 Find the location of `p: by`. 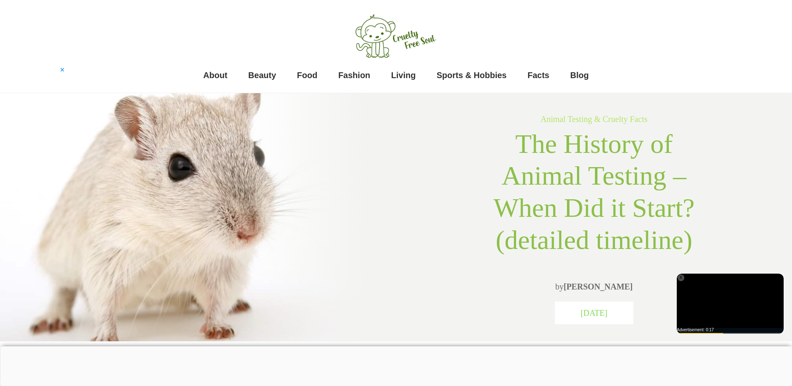

p: by is located at coordinates (594, 286).